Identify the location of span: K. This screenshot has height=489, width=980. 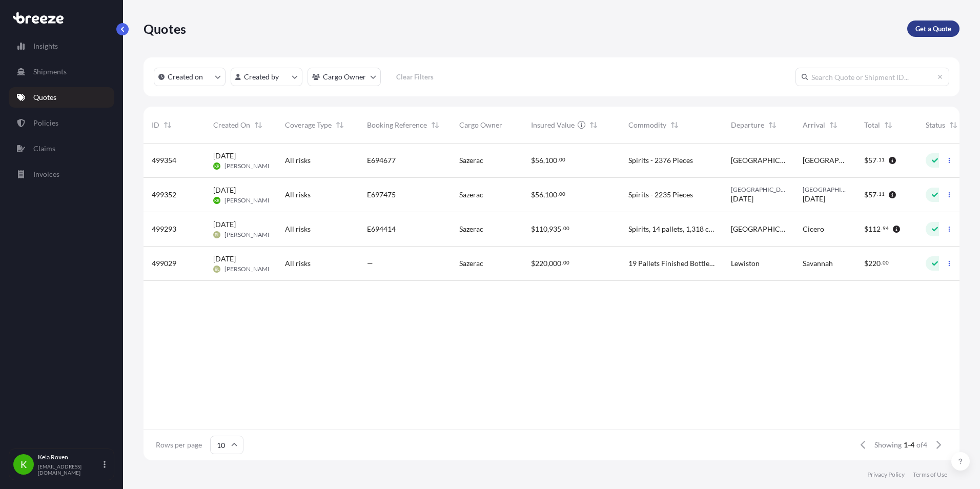
(23, 464).